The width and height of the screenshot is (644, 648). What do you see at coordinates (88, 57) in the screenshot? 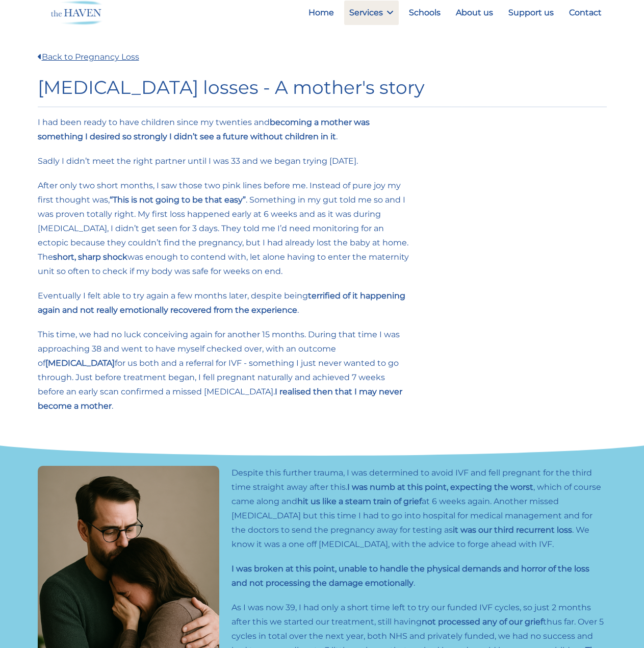
I see `a: Back to Pregnancy Loss` at bounding box center [88, 57].